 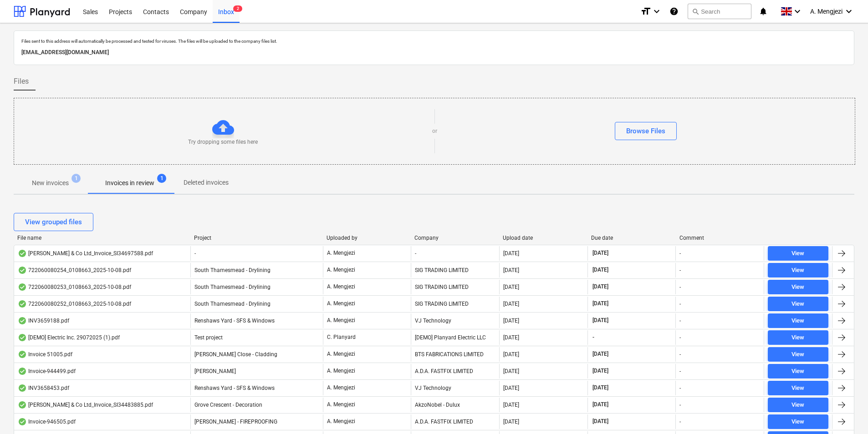 What do you see at coordinates (208, 338) in the screenshot?
I see `span: Test project` at bounding box center [208, 338].